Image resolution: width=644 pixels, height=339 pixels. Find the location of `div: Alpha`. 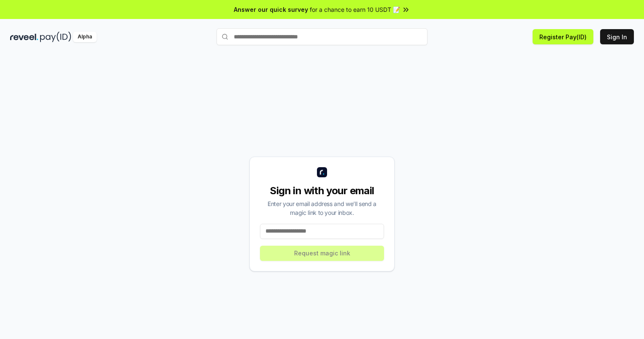

div: Alpha is located at coordinates (85, 37).